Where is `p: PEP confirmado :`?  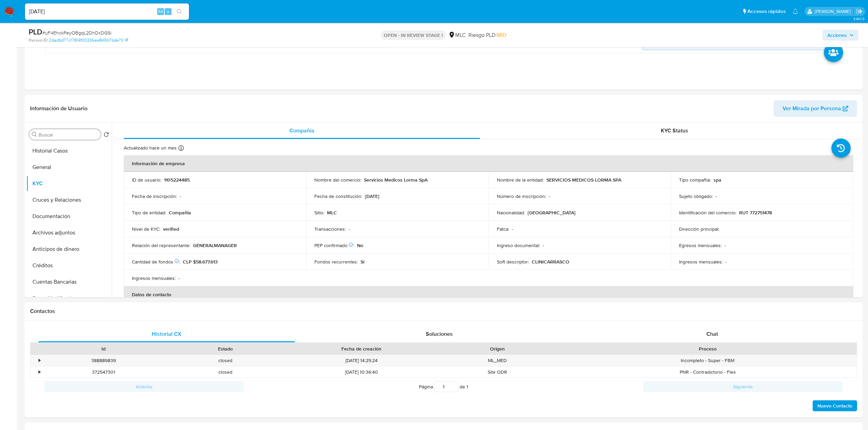
p: PEP confirmado : is located at coordinates (334, 246).